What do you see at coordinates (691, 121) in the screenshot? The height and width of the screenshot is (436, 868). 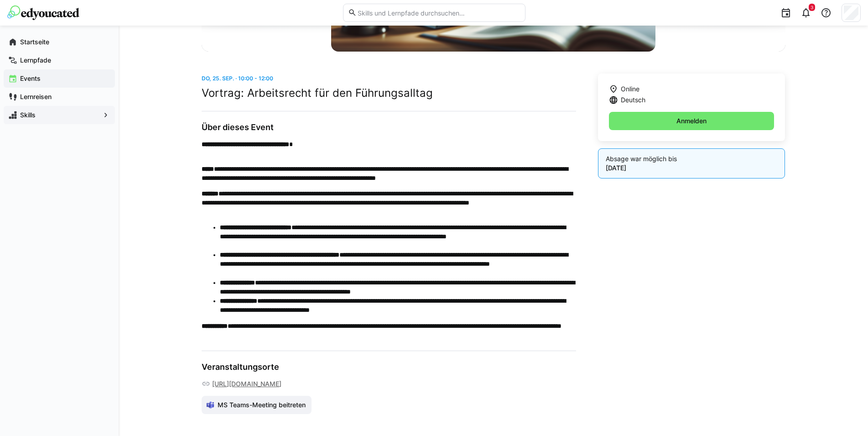 I see `button: Anmelden` at bounding box center [691, 121].